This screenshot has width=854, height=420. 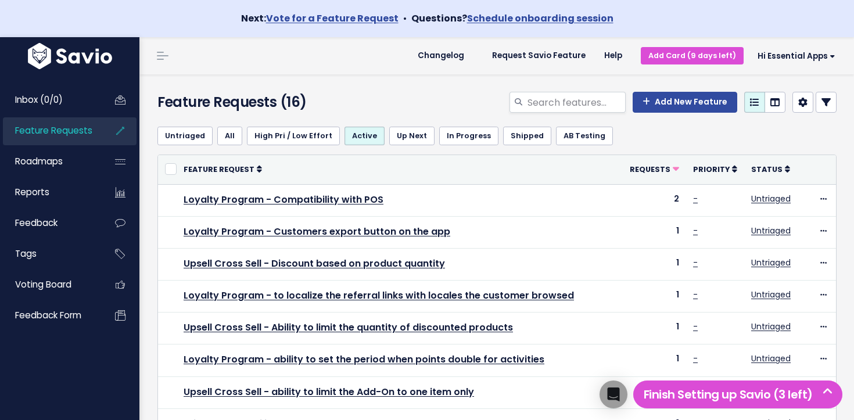 What do you see at coordinates (441, 56) in the screenshot?
I see `span: Changelog` at bounding box center [441, 56].